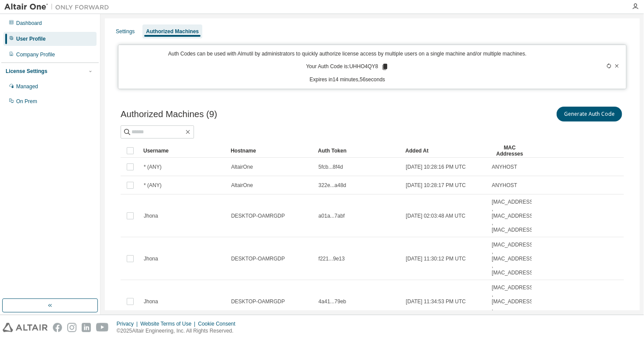 This screenshot has height=340, width=644. I want to click on img: linkedin.svg, so click(86, 327).